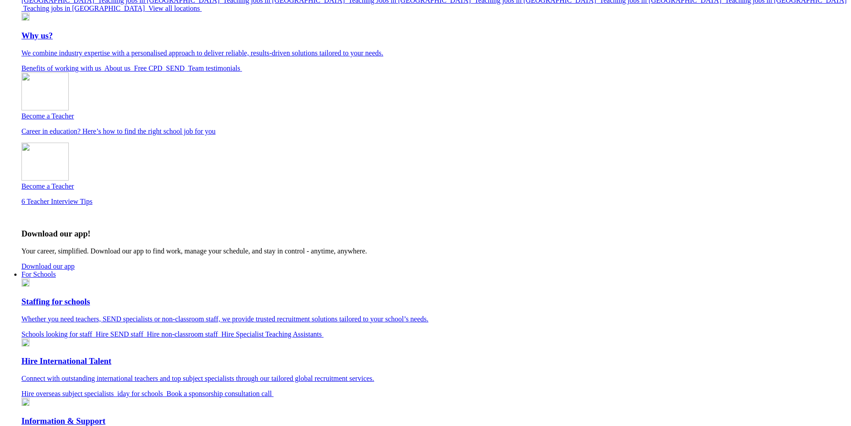  I want to click on a: Staffing for schools Whether you need teachers, SEND specialists or non-classroom staff, we provi..., so click(434, 309).